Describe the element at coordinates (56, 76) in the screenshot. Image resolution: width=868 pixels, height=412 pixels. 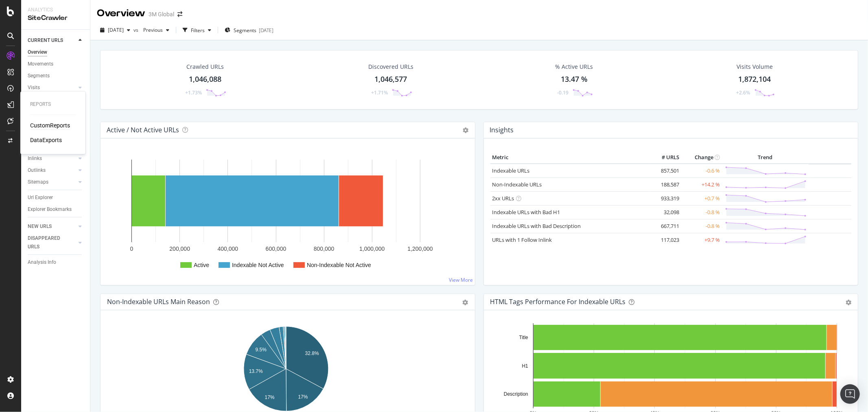
I see `a: Segments` at that location.